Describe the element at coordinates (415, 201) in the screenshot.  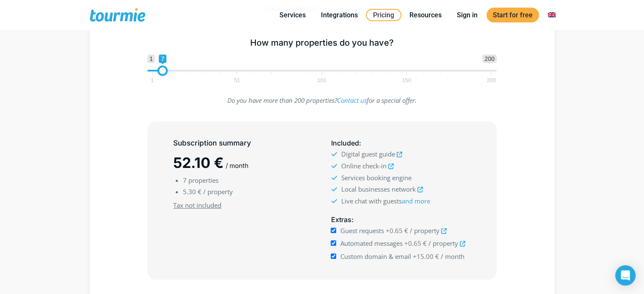
I see `a: and more` at that location.